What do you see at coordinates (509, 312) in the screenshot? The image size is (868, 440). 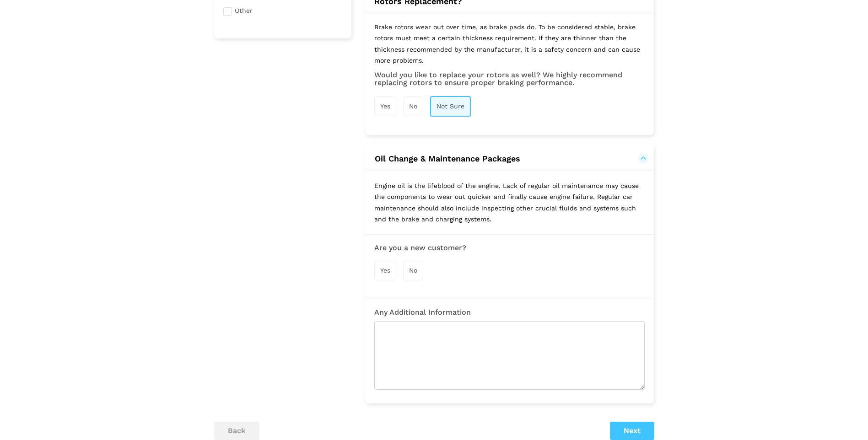 I see `h3: Any Additional Information` at bounding box center [509, 312].